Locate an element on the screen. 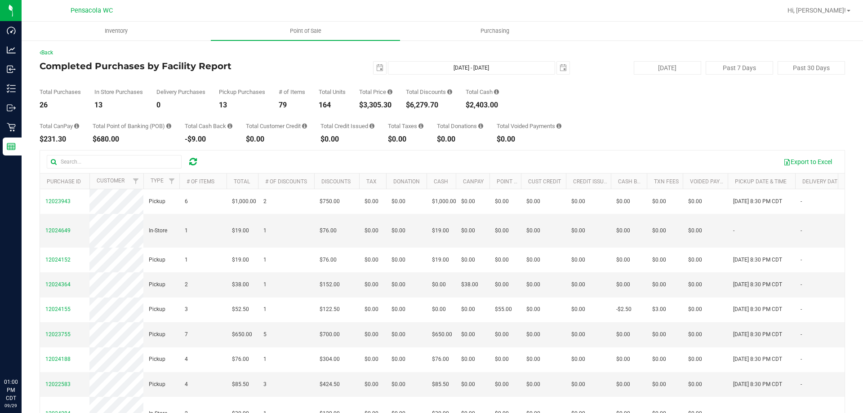 The width and height of the screenshot is (863, 413). div: $2,403.00 is located at coordinates (483, 105).